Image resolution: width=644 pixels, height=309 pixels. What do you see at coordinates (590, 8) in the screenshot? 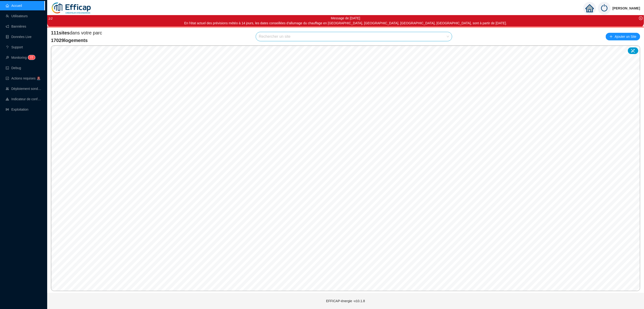
I see `span: home` at bounding box center [590, 8].